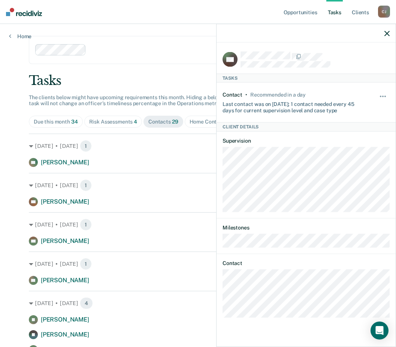  Describe the element at coordinates (56, 122) in the screenshot. I see `div: Due this month` at that location.